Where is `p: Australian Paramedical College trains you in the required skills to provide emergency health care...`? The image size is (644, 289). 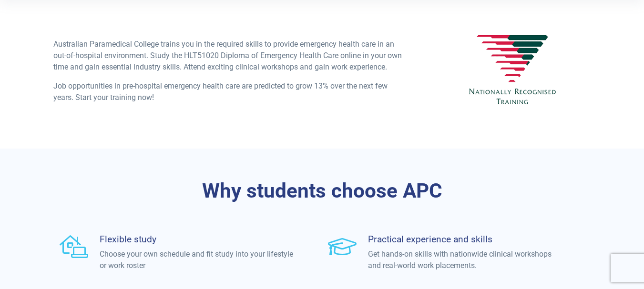 p: Australian Paramedical College trains you in the required skills to provide emergency health care... is located at coordinates (231, 56).